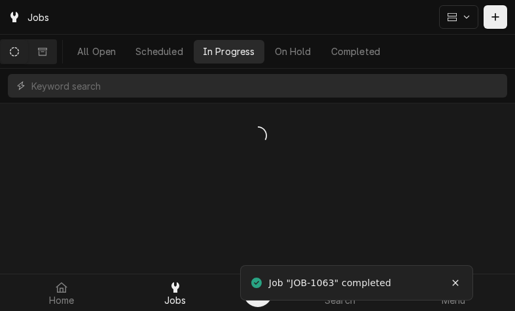  Describe the element at coordinates (175, 301) in the screenshot. I see `span: Jobs` at that location.